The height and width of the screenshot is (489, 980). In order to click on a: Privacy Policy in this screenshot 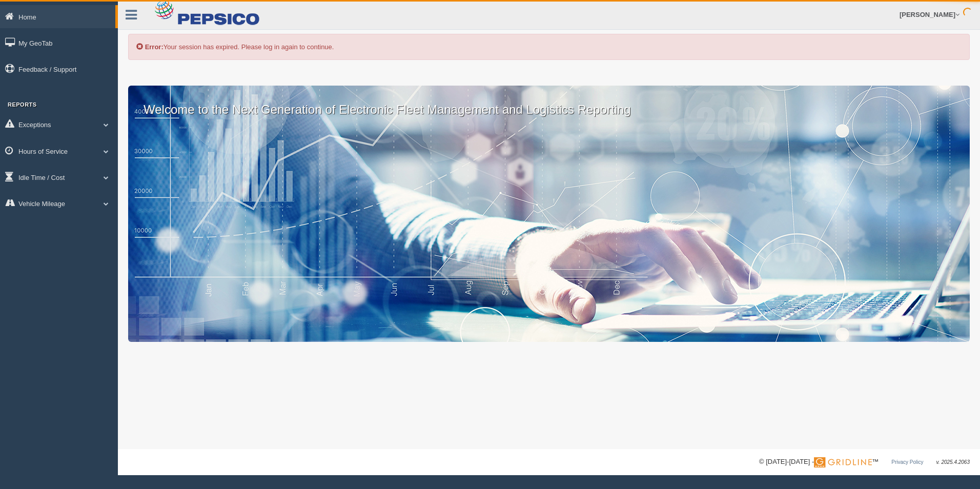, I will do `click(907, 462)`.